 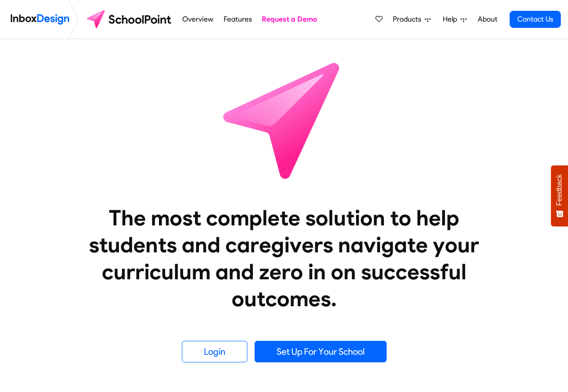 I want to click on a: Request a Demo, so click(x=289, y=19).